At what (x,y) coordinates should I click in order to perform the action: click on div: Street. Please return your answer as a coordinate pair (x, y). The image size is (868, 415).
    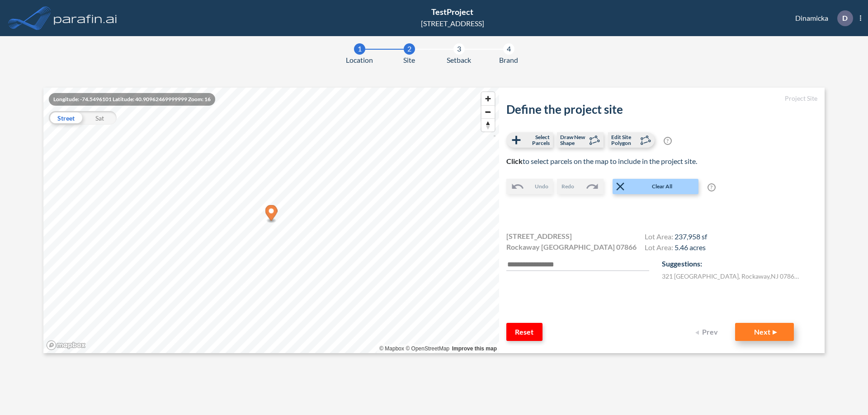
    Looking at the image, I should click on (66, 118).